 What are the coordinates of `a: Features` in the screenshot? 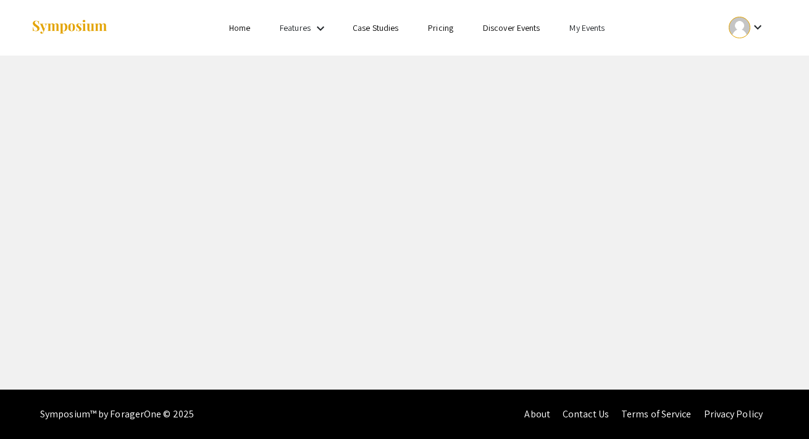 It's located at (295, 28).